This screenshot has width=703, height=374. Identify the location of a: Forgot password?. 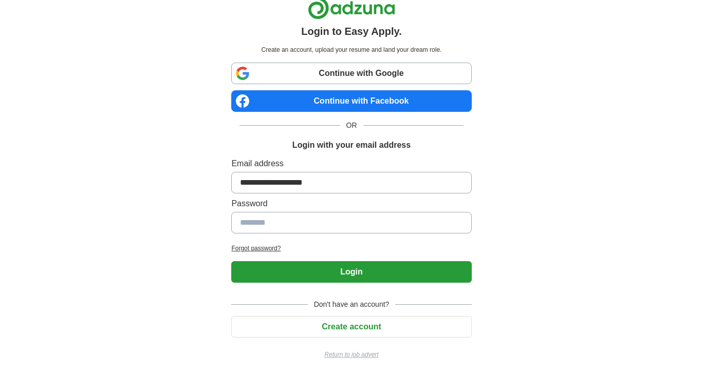
(351, 249).